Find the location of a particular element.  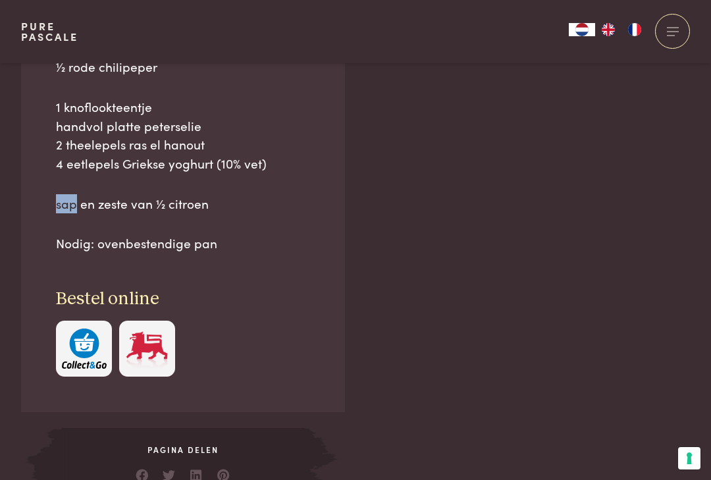

a: NL is located at coordinates (582, 30).